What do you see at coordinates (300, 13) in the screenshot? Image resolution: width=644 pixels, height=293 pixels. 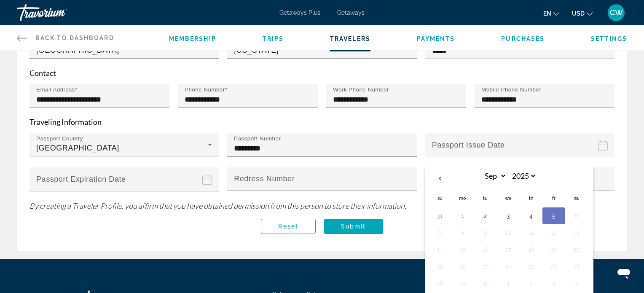 I see `span: Getaways Plus` at bounding box center [300, 13].